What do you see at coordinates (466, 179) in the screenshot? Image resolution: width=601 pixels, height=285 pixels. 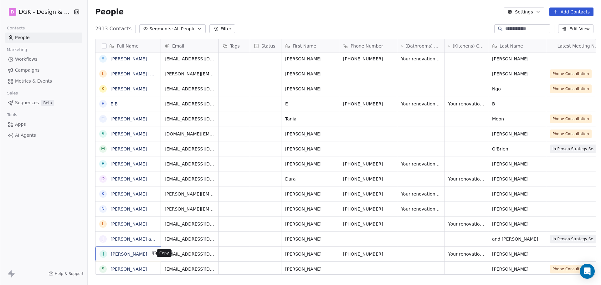 I see `span: Your renovation with a design and build firm will cost approximately $113,000 to $148,000` at bounding box center [466, 179].